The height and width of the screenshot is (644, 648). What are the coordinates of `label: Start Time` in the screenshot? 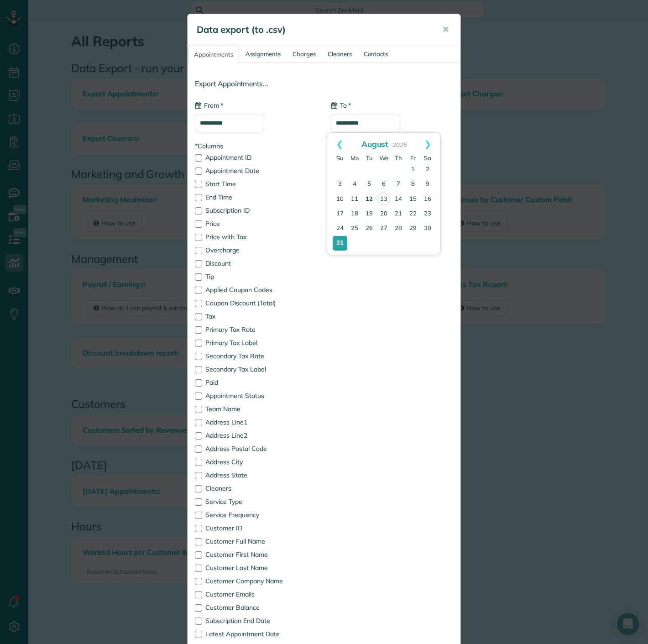 It's located at (256, 184).